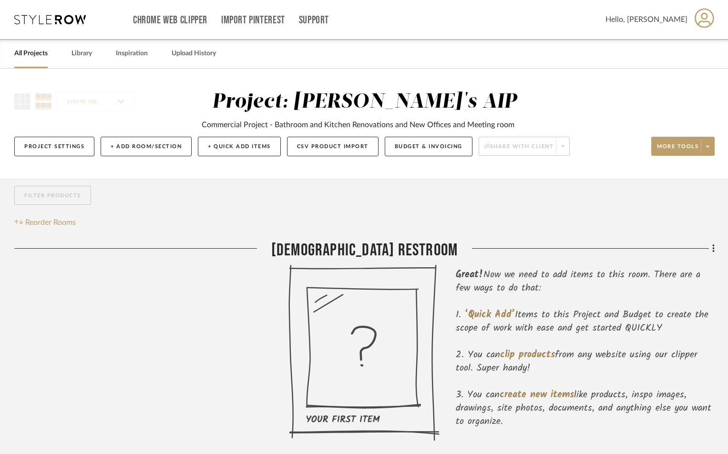 The height and width of the screenshot is (454, 728). What do you see at coordinates (677, 150) in the screenshot?
I see `span: More tools` at bounding box center [677, 150].